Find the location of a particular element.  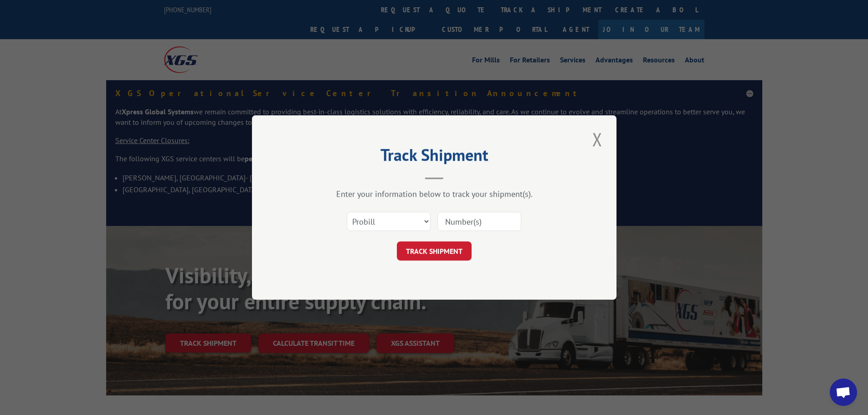

a: Open chat is located at coordinates (844, 393).